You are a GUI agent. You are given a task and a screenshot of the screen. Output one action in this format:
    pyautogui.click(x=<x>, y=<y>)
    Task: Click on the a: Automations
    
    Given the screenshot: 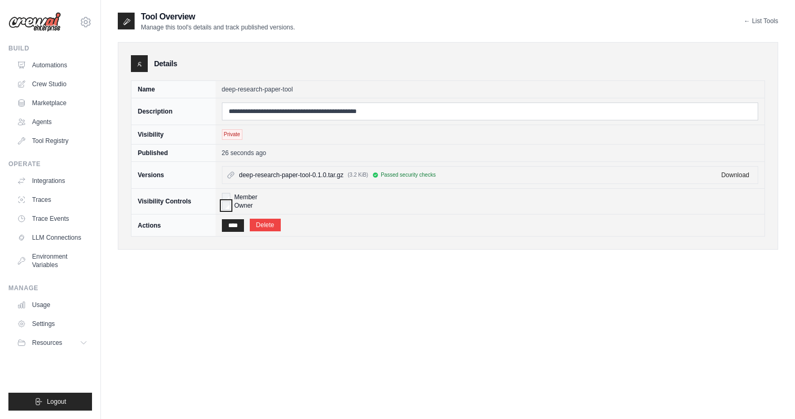 What is the action you would take?
    pyautogui.click(x=52, y=65)
    